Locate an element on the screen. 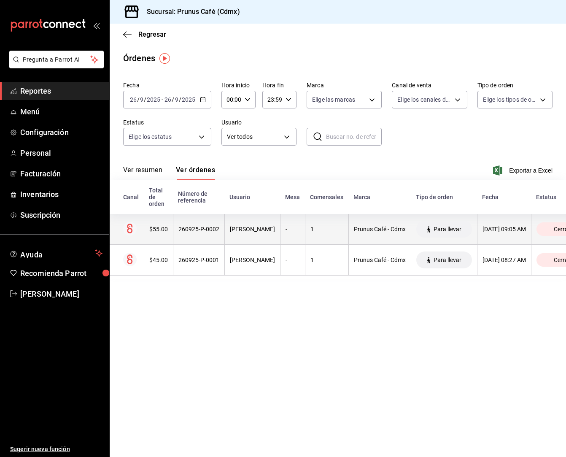 The height and width of the screenshot is (457, 566). h3: Sucursal: Prunus Café (Cdmx) is located at coordinates (190, 12).